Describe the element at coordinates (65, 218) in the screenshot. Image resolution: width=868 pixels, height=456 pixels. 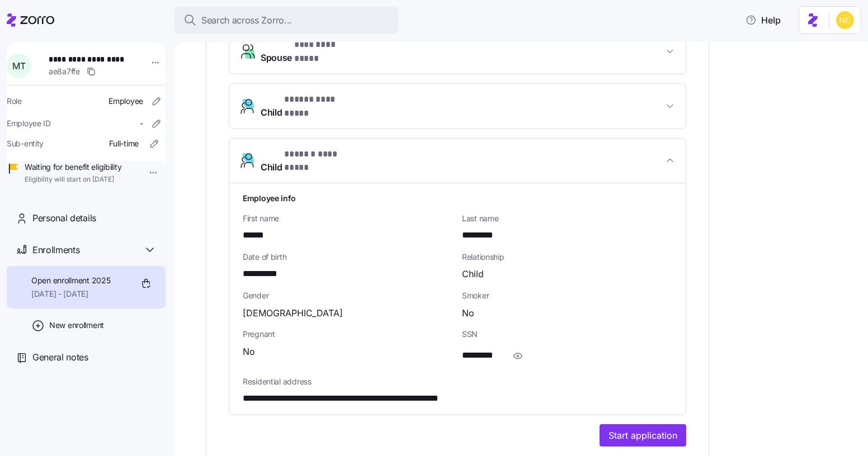
I see `span: Personal details` at that location.